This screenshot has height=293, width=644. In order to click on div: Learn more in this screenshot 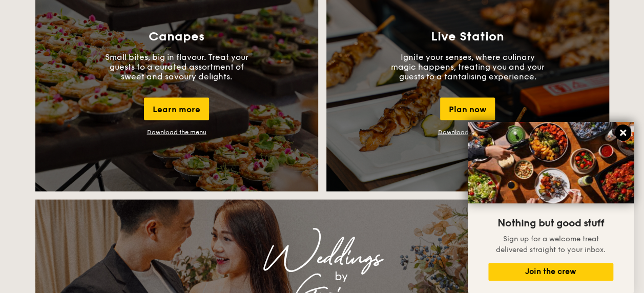, I will do `click(176, 108)`.